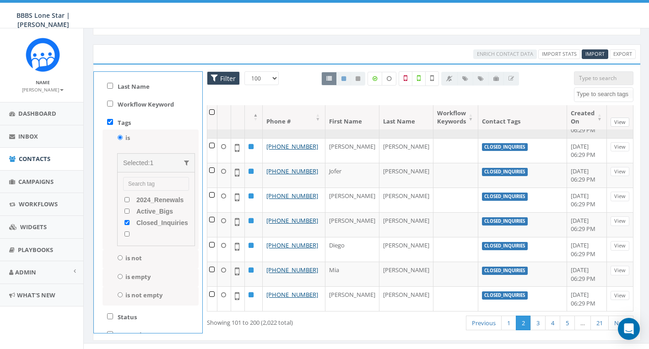 This screenshot has width=649, height=349. What do you see at coordinates (161, 223) in the screenshot?
I see `span: Closed_Inquiries` at bounding box center [161, 223].